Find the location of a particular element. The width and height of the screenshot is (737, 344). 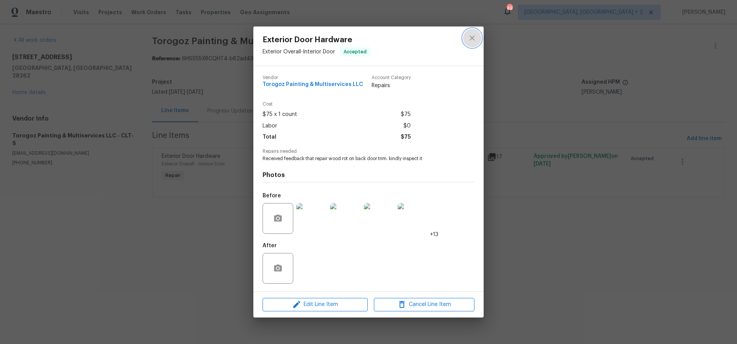

span: Cancel Line Item is located at coordinates (424, 304).